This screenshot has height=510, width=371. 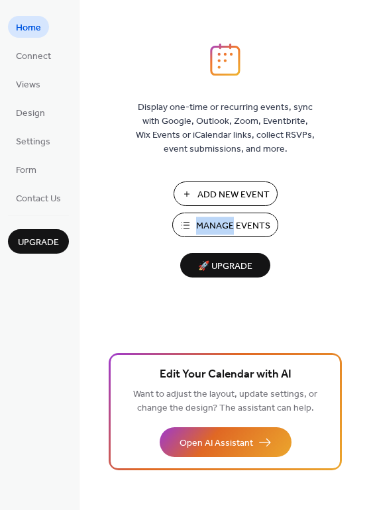 I want to click on a: Design, so click(x=30, y=112).